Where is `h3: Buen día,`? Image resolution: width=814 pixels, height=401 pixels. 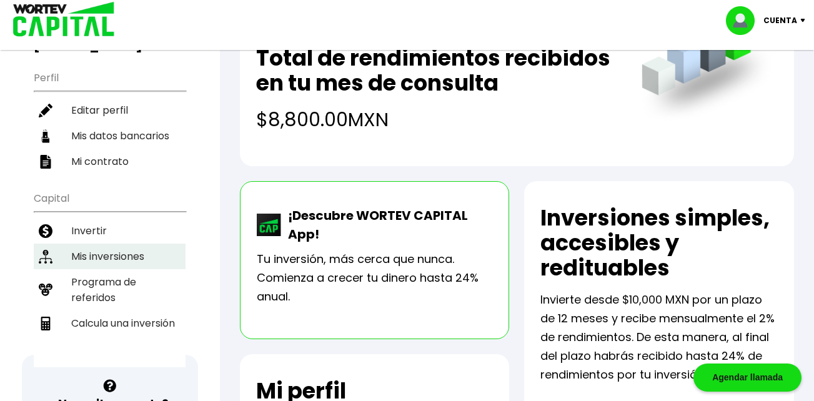
h3: Buen día, is located at coordinates (109, 38).